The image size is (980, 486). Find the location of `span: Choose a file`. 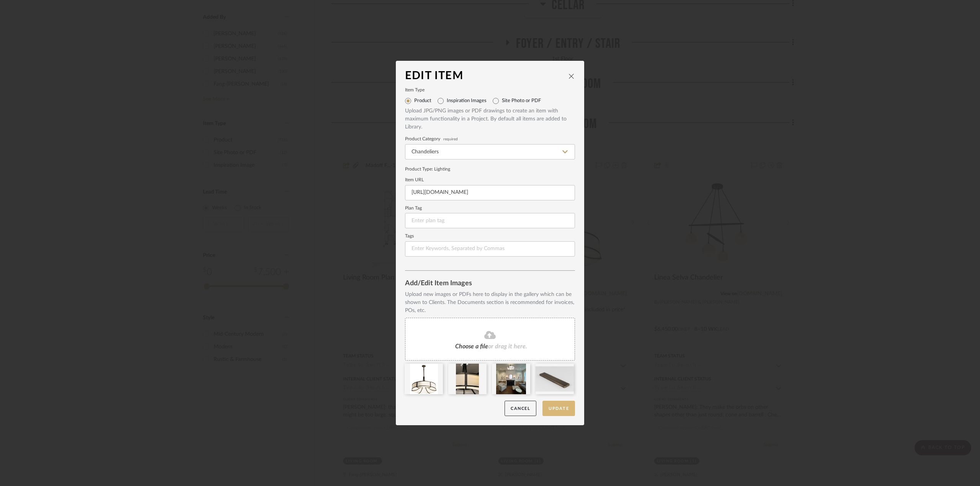

span: Choose a file is located at coordinates (472, 346).